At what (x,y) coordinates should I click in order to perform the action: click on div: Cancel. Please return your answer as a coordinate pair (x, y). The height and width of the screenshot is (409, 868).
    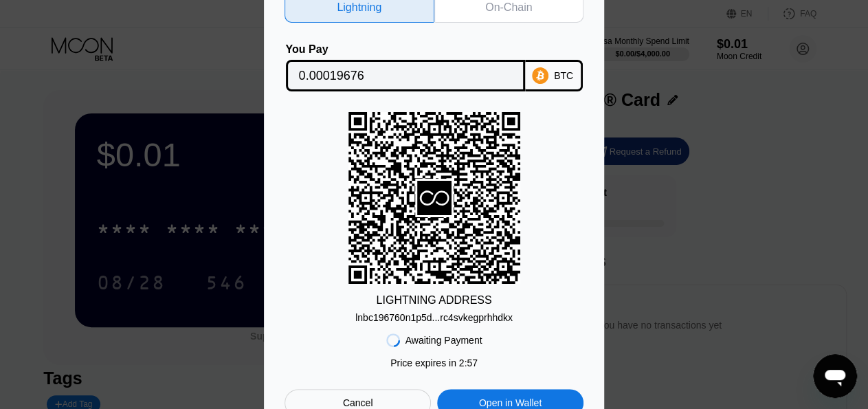
    Looking at the image, I should click on (358, 403).